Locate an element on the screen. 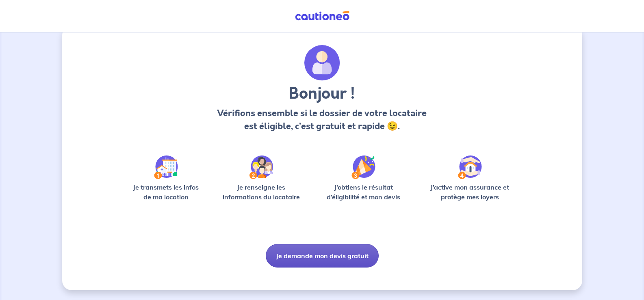 This screenshot has height=300, width=644. img: Cautioneo is located at coordinates (322, 16).